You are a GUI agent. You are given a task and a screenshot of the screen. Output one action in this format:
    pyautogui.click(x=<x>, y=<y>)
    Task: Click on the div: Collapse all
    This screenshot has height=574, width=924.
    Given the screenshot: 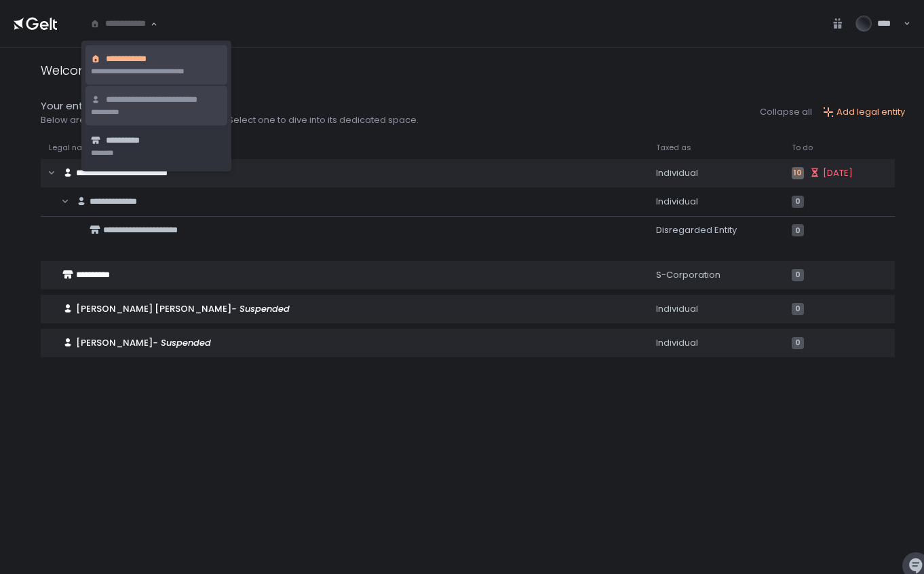 What is the action you would take?
    pyautogui.click(x=786, y=112)
    